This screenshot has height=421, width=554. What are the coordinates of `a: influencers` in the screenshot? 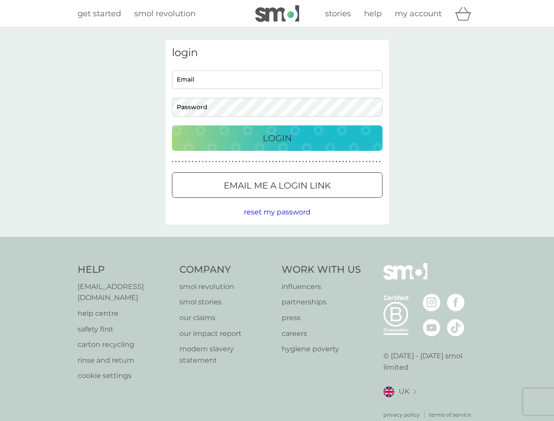 It's located at (321, 287).